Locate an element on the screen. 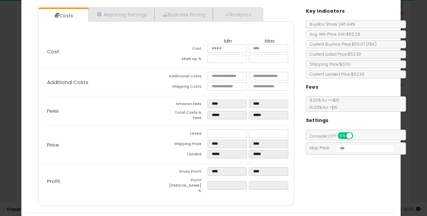 The width and height of the screenshot is (427, 216). span: Avg. Win Price 24h: $52.28 is located at coordinates (334, 34).